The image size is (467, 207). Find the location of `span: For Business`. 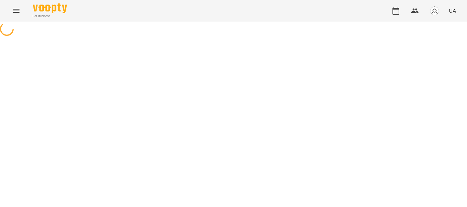

span: For Business is located at coordinates (50, 16).